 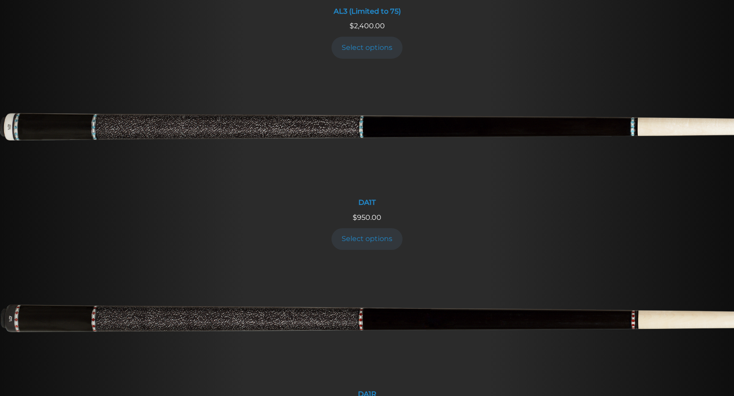 I want to click on span: 2,400.00, so click(x=367, y=26).